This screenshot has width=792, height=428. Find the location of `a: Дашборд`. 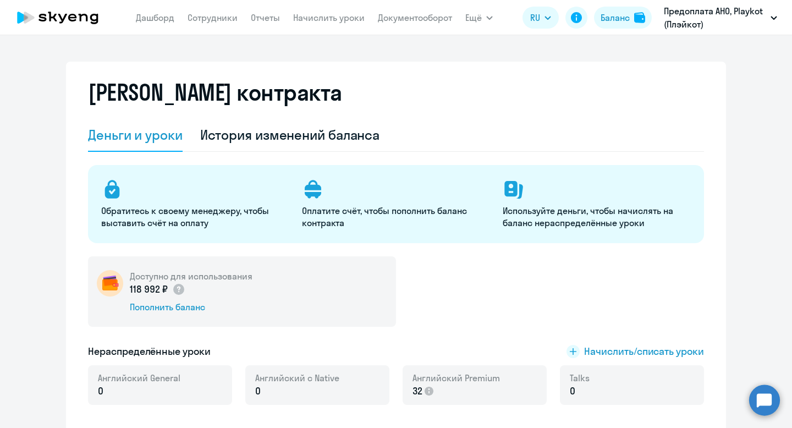

a: Дашборд is located at coordinates (155, 18).